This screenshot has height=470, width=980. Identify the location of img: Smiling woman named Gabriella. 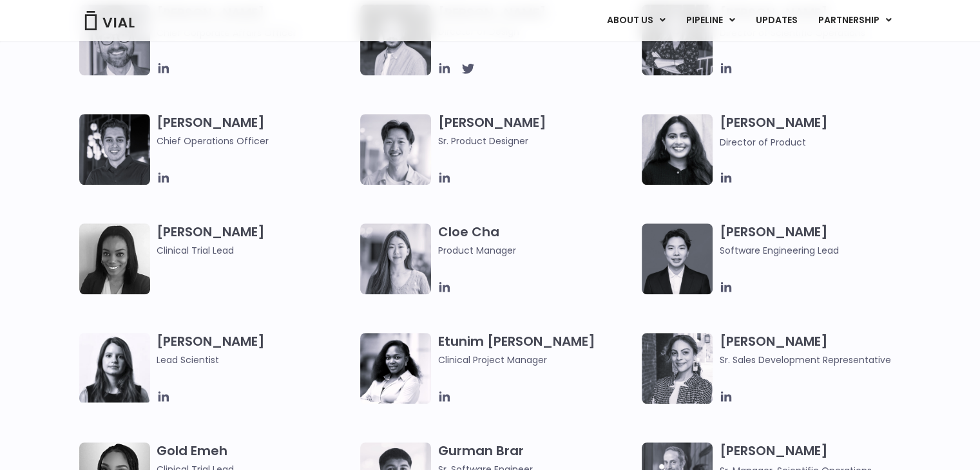
(677, 368).